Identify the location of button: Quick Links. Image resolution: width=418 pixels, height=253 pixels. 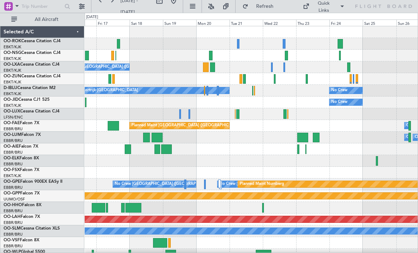
(324, 6).